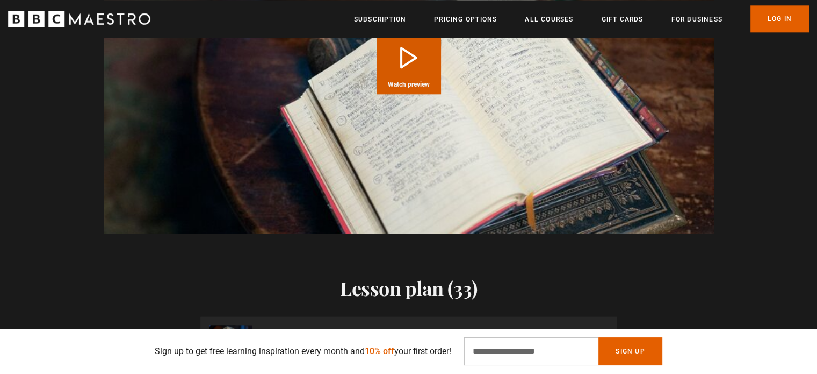 The image size is (817, 374). I want to click on button: Sign Up, so click(630, 351).